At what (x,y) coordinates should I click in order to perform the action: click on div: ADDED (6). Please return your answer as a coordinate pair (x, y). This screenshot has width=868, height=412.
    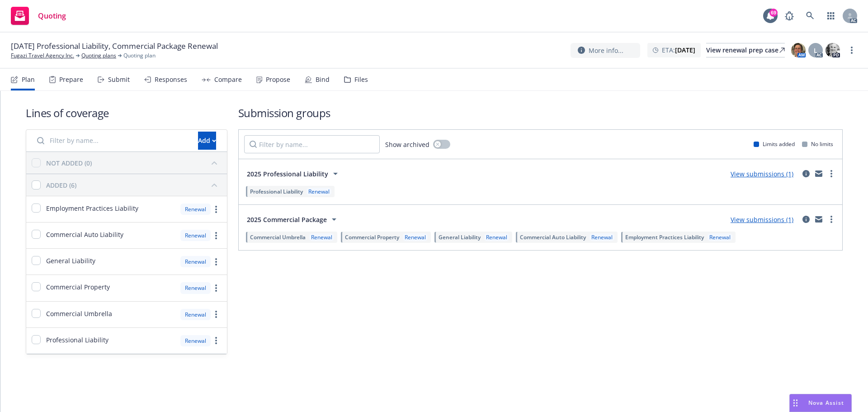
    Looking at the image, I should click on (61, 185).